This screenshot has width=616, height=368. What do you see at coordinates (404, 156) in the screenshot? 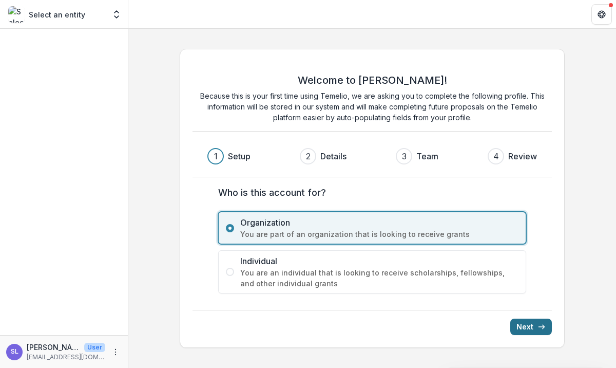
I see `div: 3` at bounding box center [404, 156].